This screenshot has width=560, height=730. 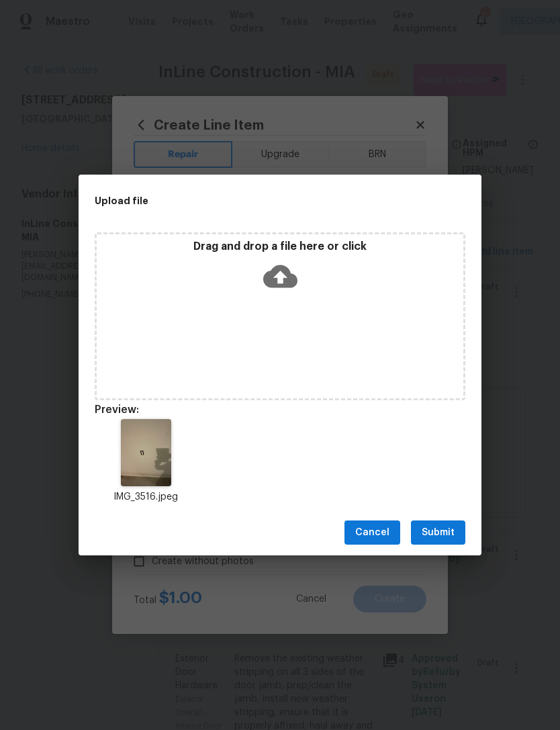 What do you see at coordinates (146, 497) in the screenshot?
I see `p: IMG_3516.jpeg` at bounding box center [146, 497].